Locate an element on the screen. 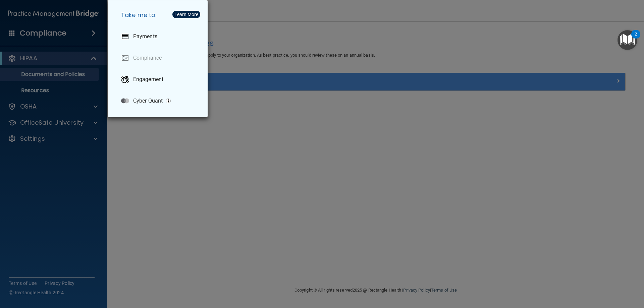 The image size is (644, 308). div: Learn More is located at coordinates (186, 15).